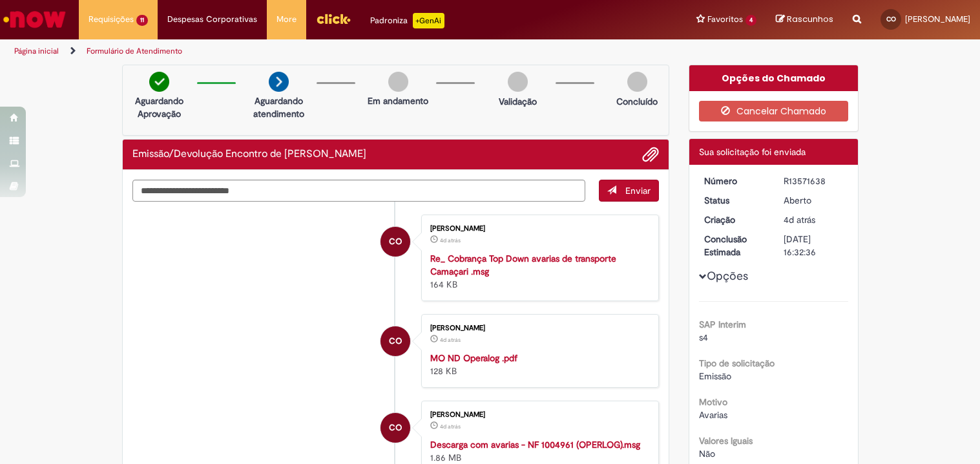 The width and height of the screenshot is (980, 464). What do you see at coordinates (712, 415) in the screenshot?
I see `span: Avarias` at bounding box center [712, 415].